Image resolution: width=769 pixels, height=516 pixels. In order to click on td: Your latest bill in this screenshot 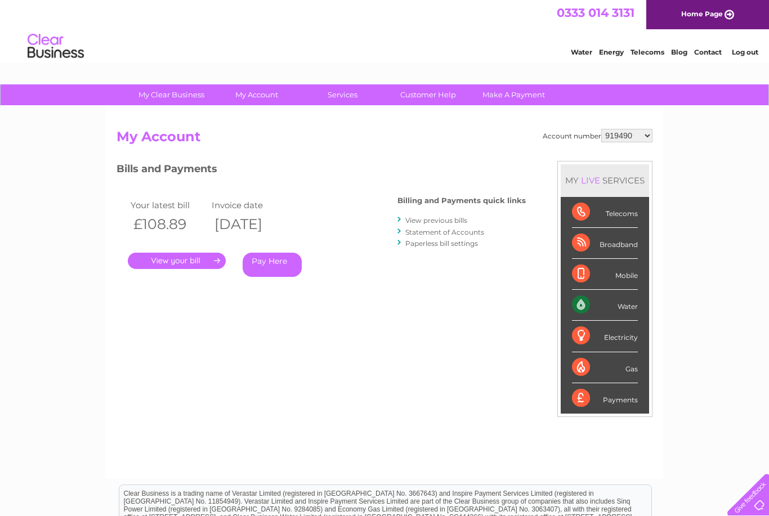, I will do `click(168, 205)`.